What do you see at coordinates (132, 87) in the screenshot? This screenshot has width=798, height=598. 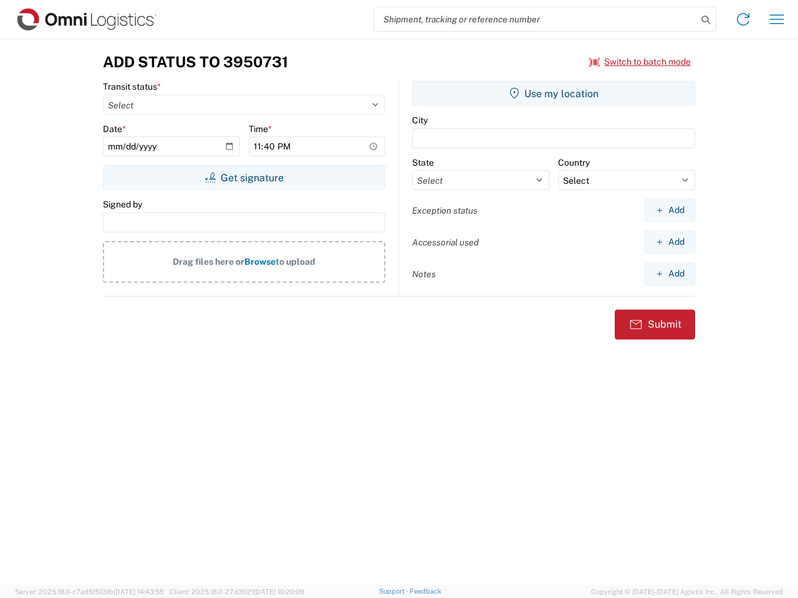 I see `label: Transit status` at bounding box center [132, 87].